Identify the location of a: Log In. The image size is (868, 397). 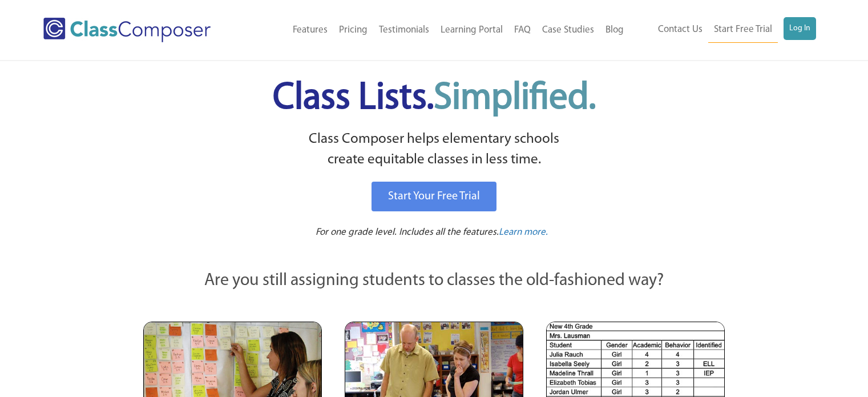
(800, 29).